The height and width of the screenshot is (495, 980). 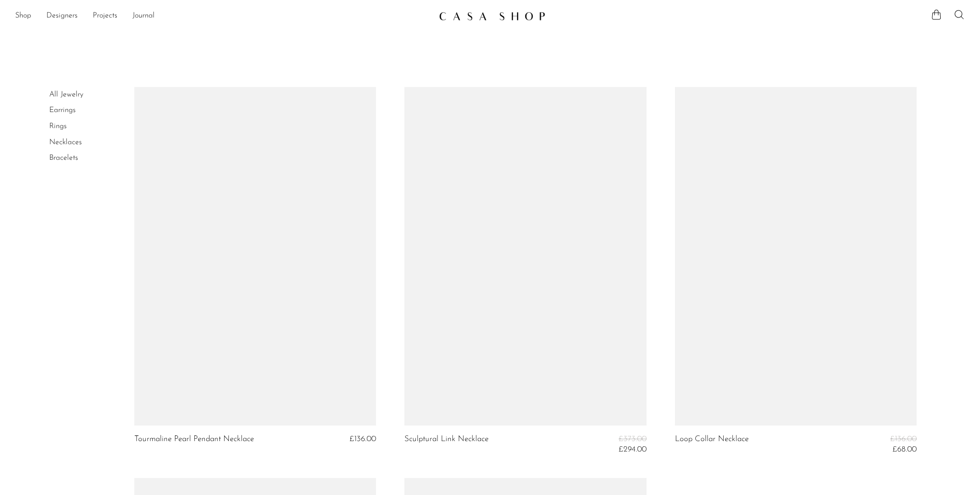 I want to click on a: Earrings, so click(x=63, y=110).